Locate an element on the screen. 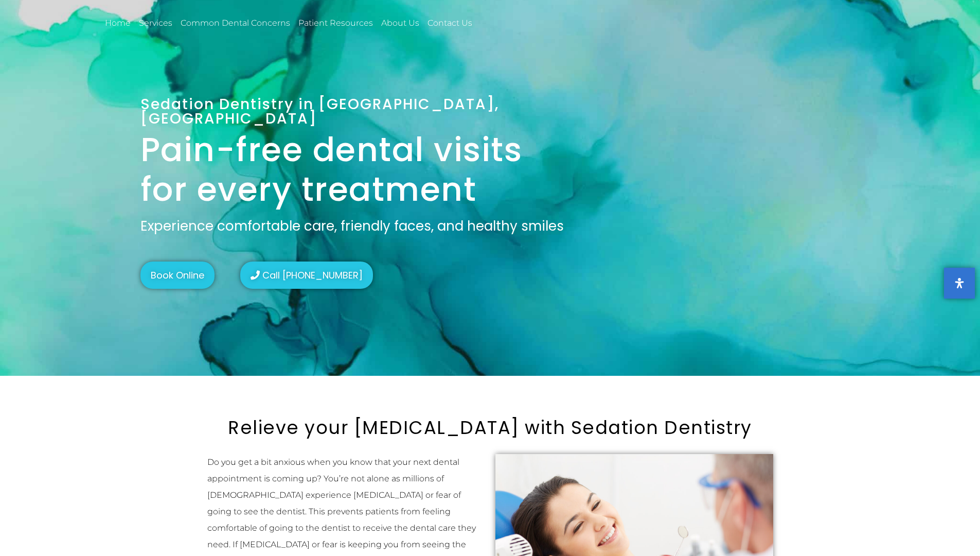 The image size is (980, 556). a: Services is located at coordinates (155, 23).